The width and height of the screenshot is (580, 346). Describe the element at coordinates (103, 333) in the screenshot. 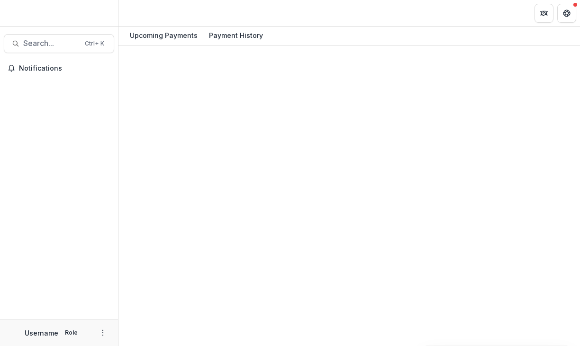

I see `button: More` at that location.